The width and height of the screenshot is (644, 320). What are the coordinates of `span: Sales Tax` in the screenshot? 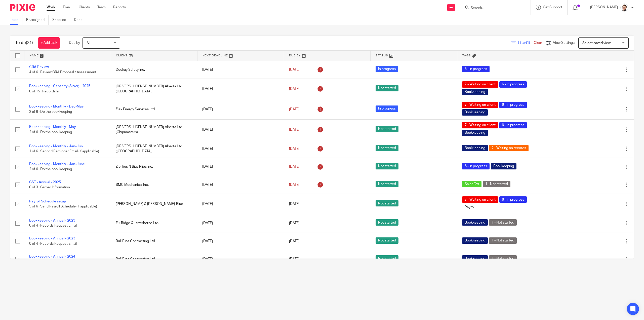 It's located at (472, 184).